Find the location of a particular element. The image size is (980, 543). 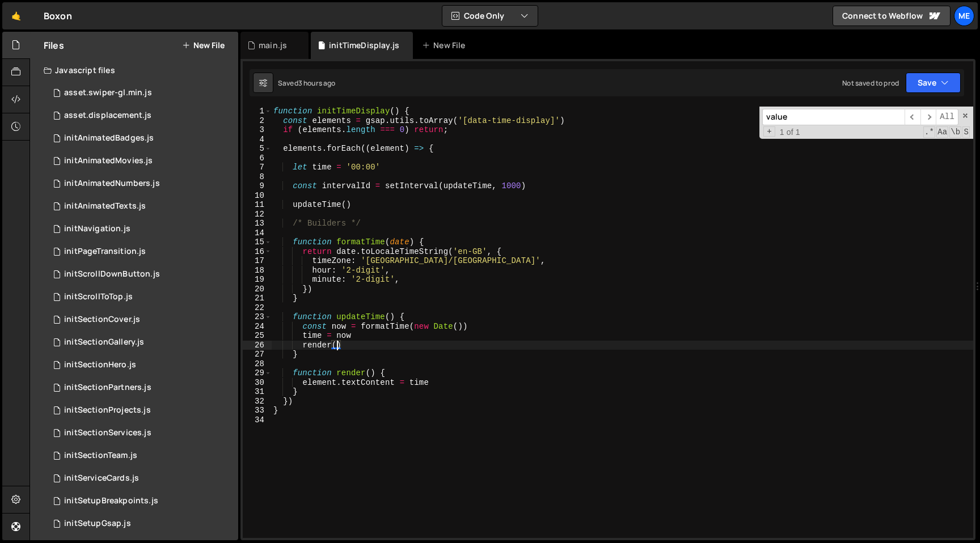

div: 3 is located at coordinates (257, 130).